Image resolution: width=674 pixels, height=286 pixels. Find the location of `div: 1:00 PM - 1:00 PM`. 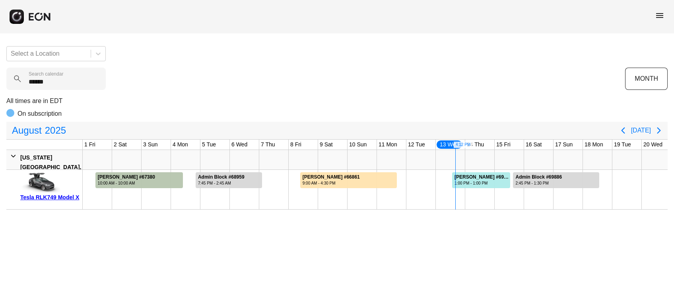

div: 1:00 PM - 1:00 PM is located at coordinates (482, 183).